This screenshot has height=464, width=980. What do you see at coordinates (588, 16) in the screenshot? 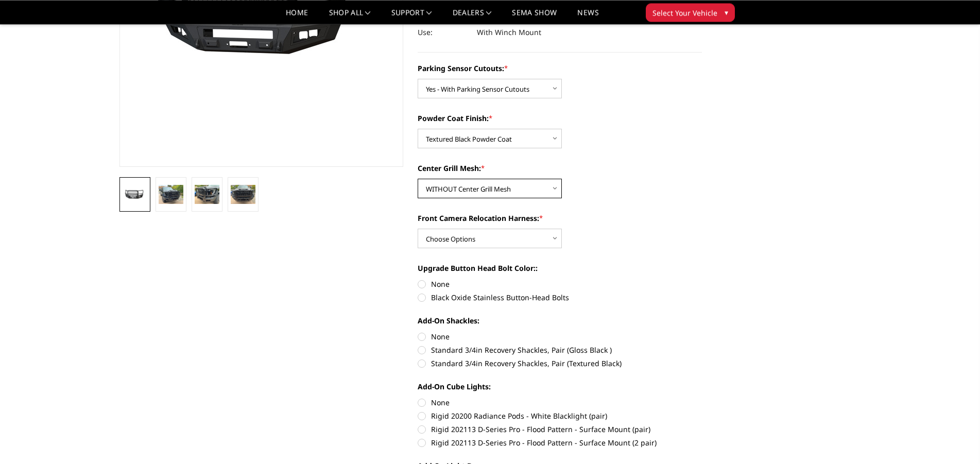
I see `a: News` at bounding box center [588, 16].